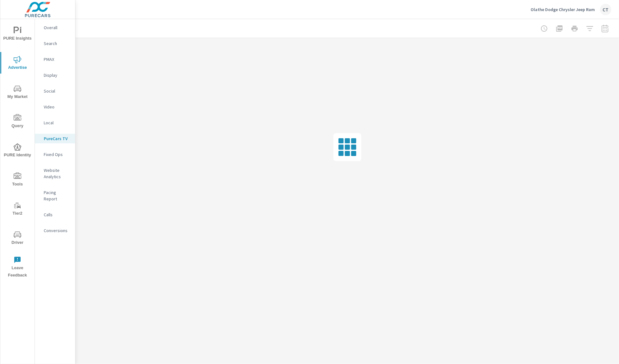 This screenshot has width=619, height=364. I want to click on span: Tools, so click(18, 180).